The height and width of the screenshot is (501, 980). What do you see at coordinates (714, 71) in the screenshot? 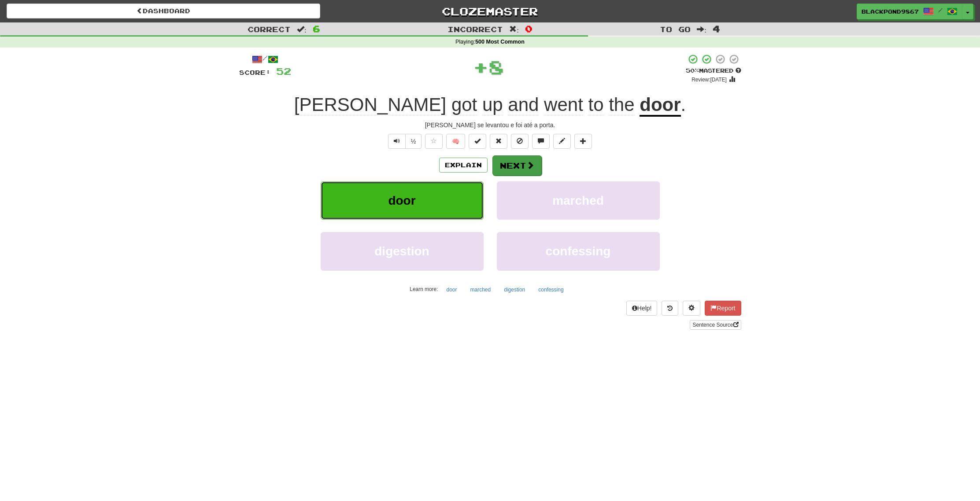
I see `div: Mastered` at bounding box center [714, 71].